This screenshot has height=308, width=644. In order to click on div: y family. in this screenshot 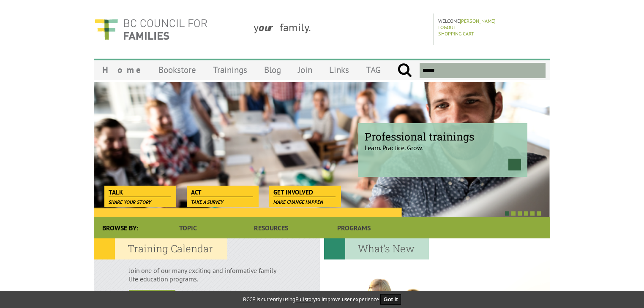, I will do `click(341, 29)`.